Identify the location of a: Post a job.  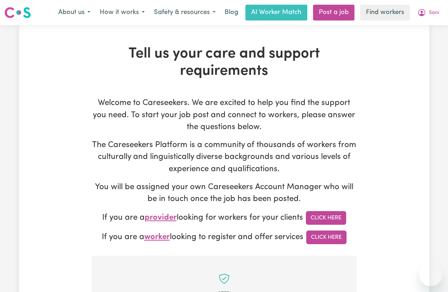
(333, 13).